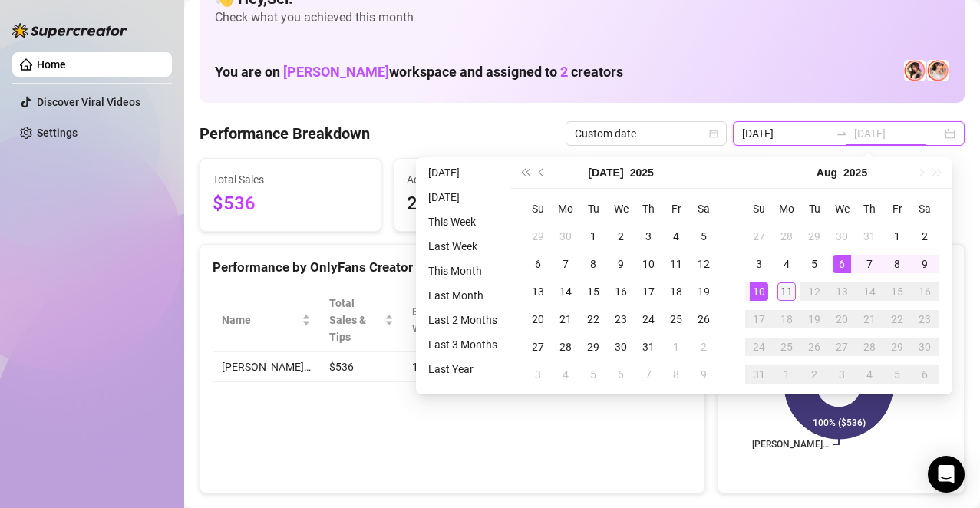 The image size is (980, 508). Describe the element at coordinates (925, 319) in the screenshot. I see `td: 2025-08-23` at that location.